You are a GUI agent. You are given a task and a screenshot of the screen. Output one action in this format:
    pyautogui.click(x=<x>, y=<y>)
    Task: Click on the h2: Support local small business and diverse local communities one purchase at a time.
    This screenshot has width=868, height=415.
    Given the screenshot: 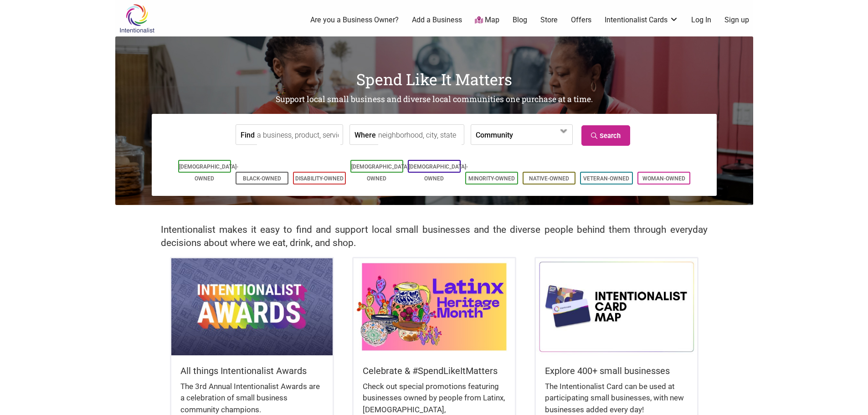 What is the action you would take?
    pyautogui.click(x=434, y=99)
    